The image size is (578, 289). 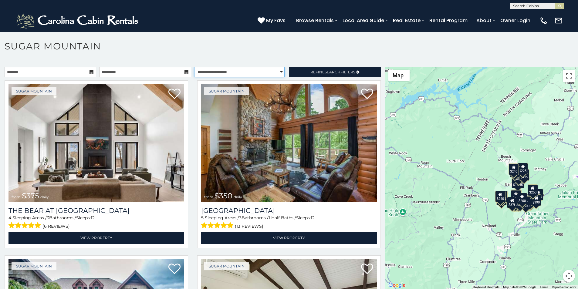 I want to click on div: $155, so click(x=538, y=195).